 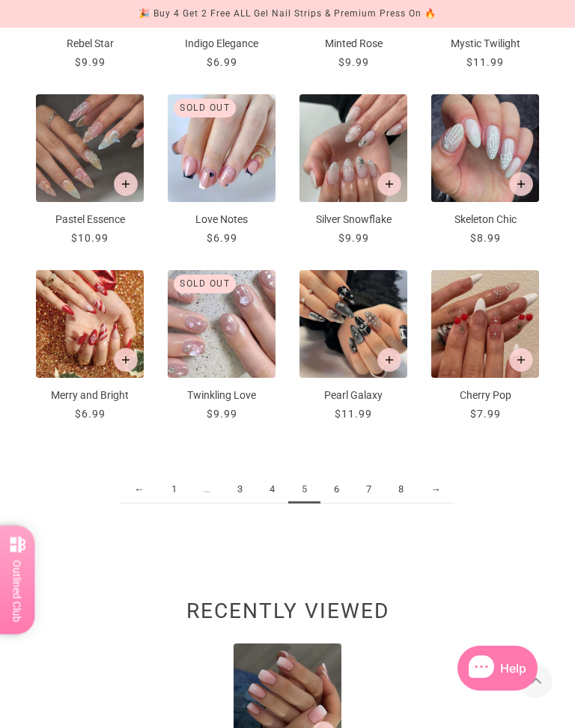 I want to click on div: 🎉 Buy 4 Get 2 Free ALL Gel Nail Strips & Premium Press On 🔥, so click(x=287, y=13).